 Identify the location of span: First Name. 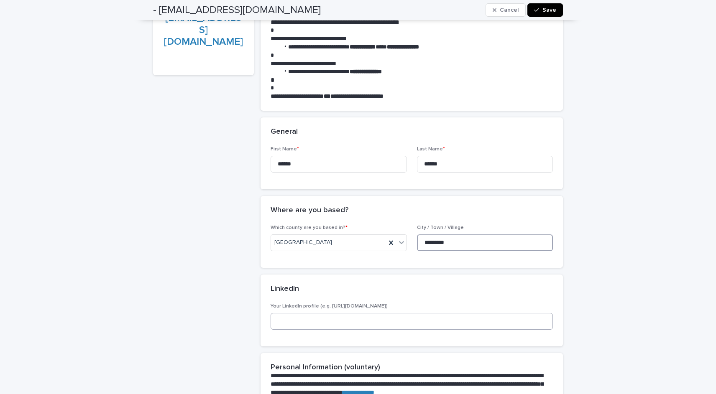
(285, 149).